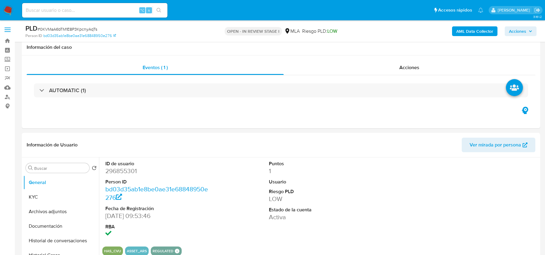 The image size is (545, 255). What do you see at coordinates (320, 217) in the screenshot?
I see `dd: Activa` at bounding box center [320, 217].